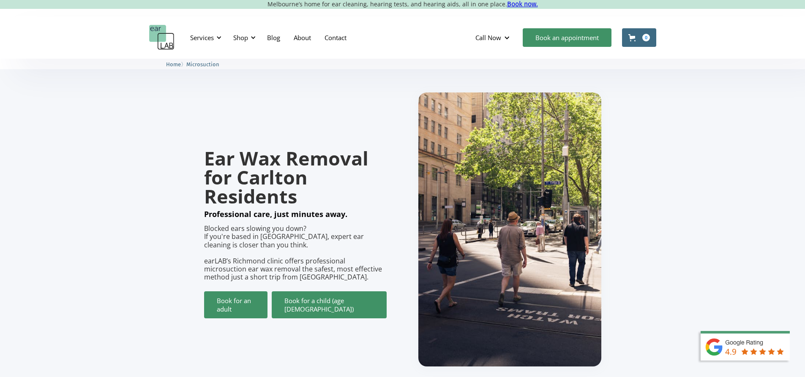 Image resolution: width=805 pixels, height=377 pixels. What do you see at coordinates (302, 38) in the screenshot?
I see `a: About` at bounding box center [302, 38].